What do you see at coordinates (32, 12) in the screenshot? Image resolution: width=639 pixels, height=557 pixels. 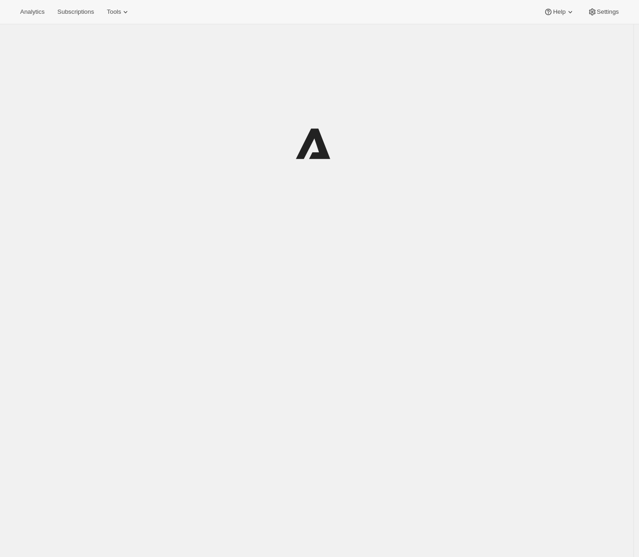 I see `span: Analytics` at bounding box center [32, 12].